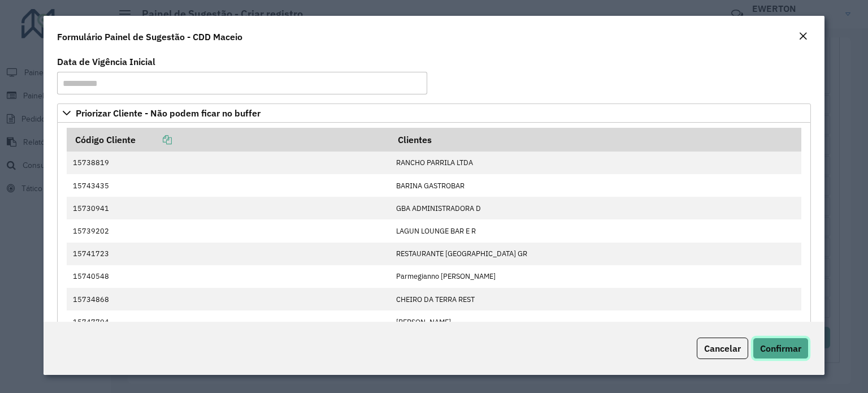  What do you see at coordinates (228, 231) in the screenshot?
I see `td: 15739202` at bounding box center [228, 231].